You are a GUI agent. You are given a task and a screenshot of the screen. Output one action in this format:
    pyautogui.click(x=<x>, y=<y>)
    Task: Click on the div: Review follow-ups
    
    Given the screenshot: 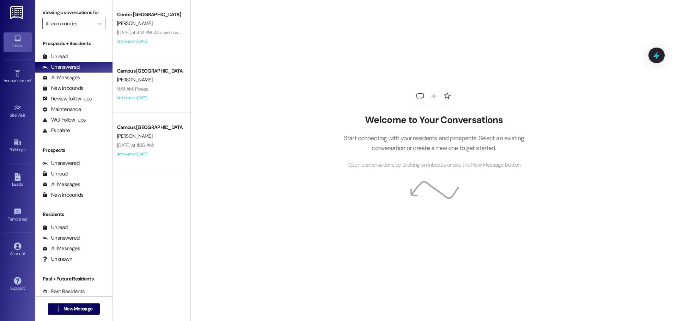 What is the action you would take?
    pyautogui.click(x=67, y=99)
    